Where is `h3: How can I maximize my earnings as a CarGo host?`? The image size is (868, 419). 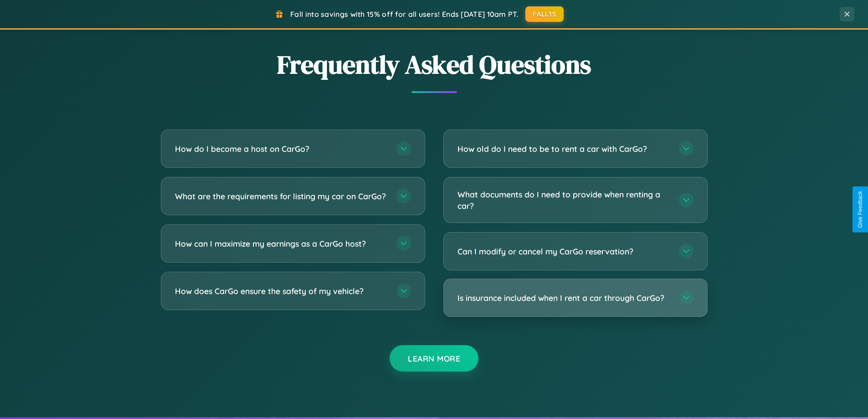
h3: How can I maximize my earnings as a CarGo host? is located at coordinates (281, 244).